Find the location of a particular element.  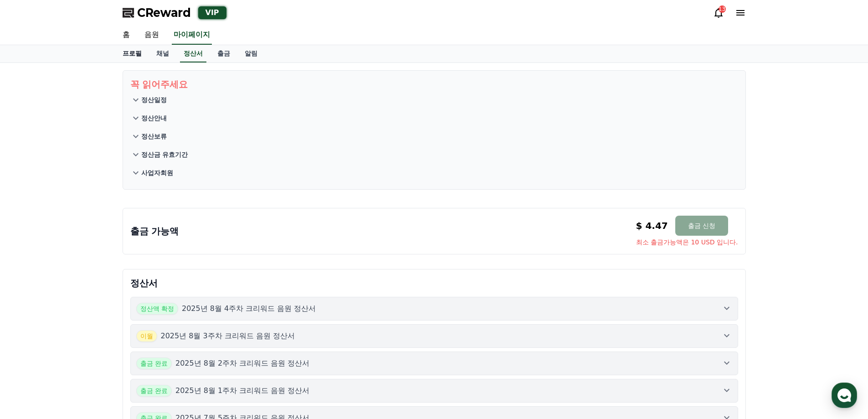

p: 정산서 is located at coordinates (434, 284).